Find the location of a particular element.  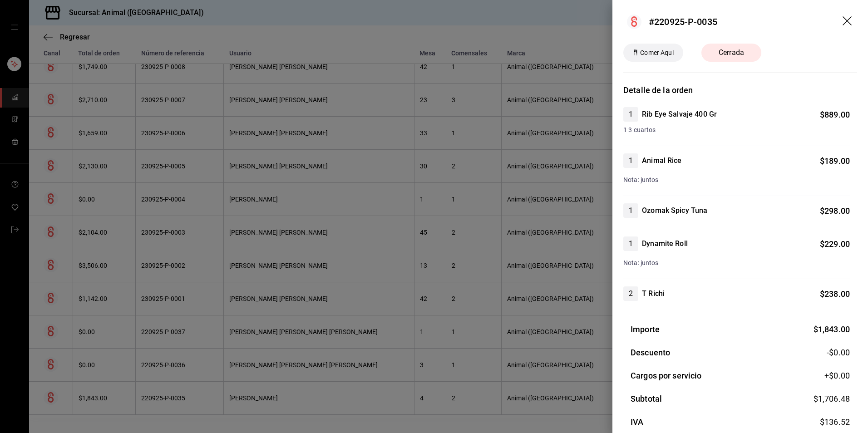

h4: Rib Eye Salvaje 400 Gr is located at coordinates (679, 115).